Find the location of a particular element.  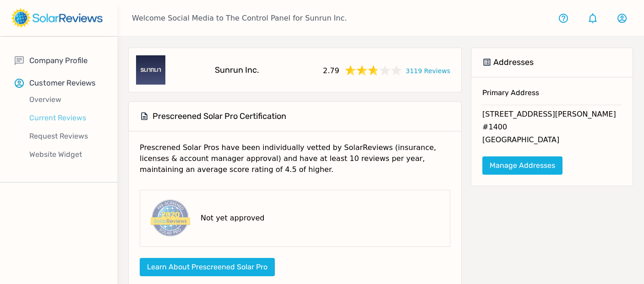

h5: Addresses is located at coordinates (513, 62).